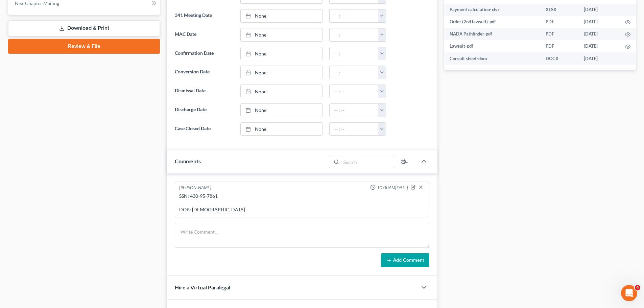 Image resolution: width=644 pixels, height=308 pixels. What do you see at coordinates (204, 72) in the screenshot?
I see `label: Conversion Date` at bounding box center [204, 72].